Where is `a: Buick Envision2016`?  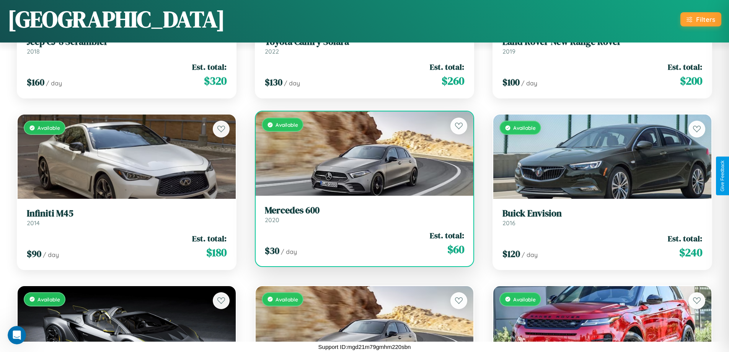 a: Buick Envision2016 is located at coordinates (602, 217).